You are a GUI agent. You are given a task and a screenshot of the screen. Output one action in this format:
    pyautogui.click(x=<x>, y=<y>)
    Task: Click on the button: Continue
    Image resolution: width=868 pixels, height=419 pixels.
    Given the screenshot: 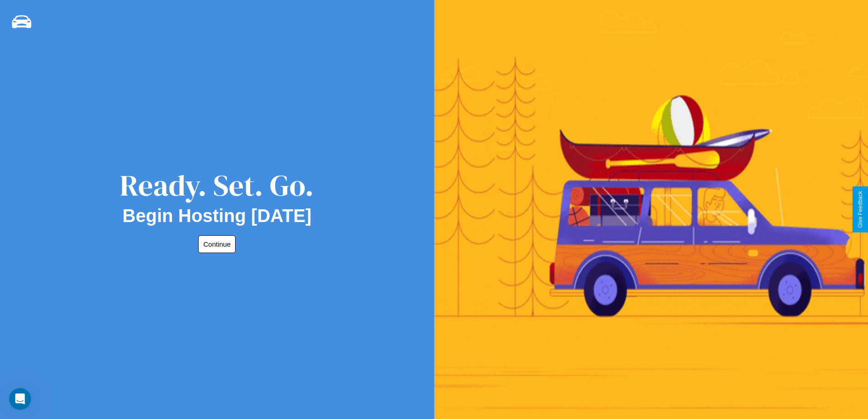 What is the action you would take?
    pyautogui.click(x=217, y=244)
    